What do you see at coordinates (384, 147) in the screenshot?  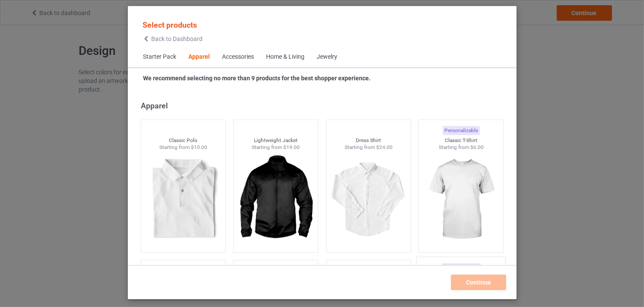 I see `span: $24.00` at bounding box center [384, 147].